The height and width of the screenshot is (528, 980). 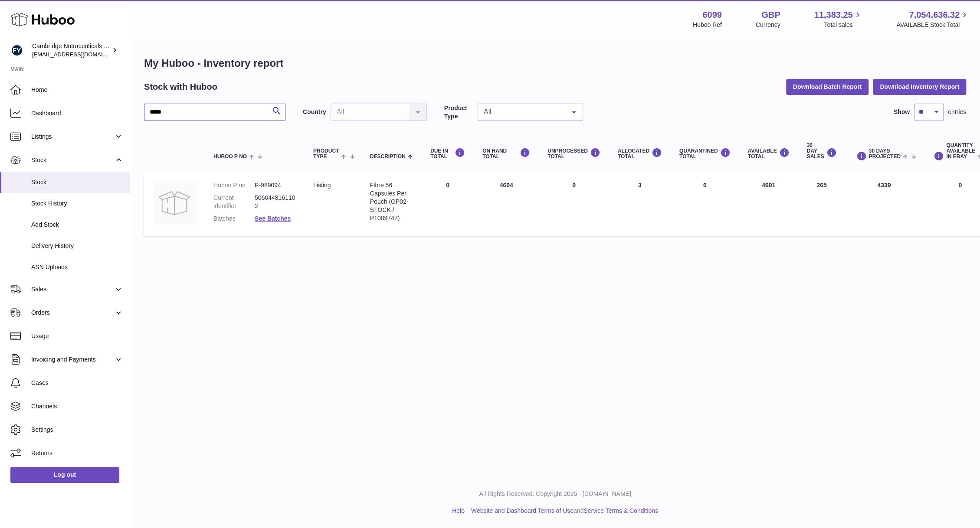 I want to click on dt: Current identifier, so click(x=234, y=202).